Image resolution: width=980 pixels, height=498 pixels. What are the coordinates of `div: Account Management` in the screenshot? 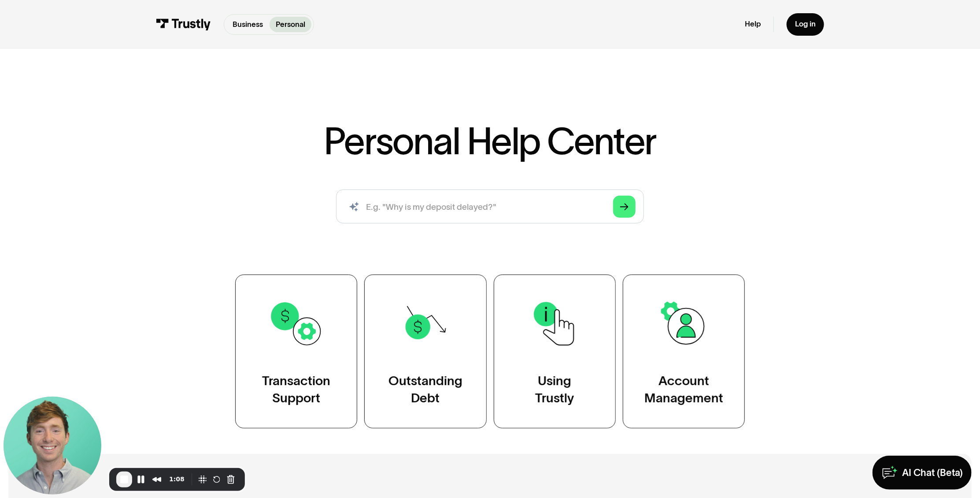 It's located at (684, 389).